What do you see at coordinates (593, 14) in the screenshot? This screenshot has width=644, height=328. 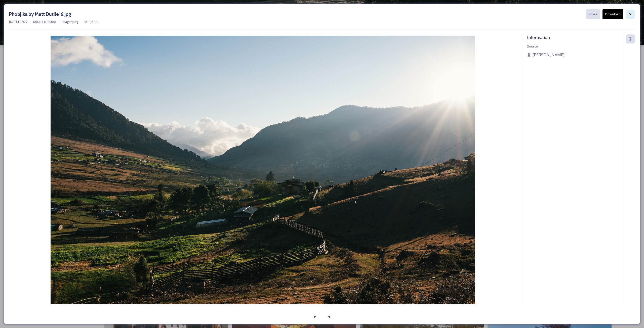 I see `button: Share` at bounding box center [593, 14].